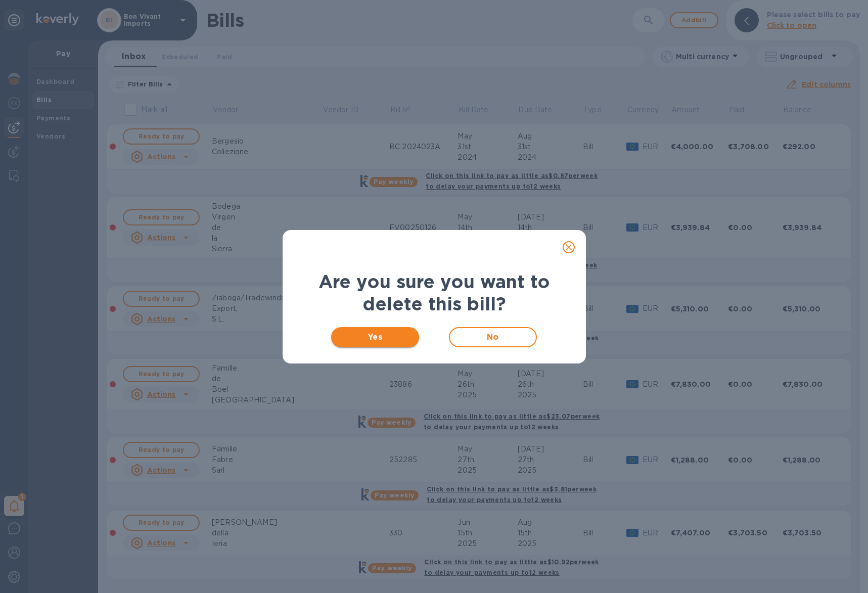 Image resolution: width=868 pixels, height=593 pixels. I want to click on span: No, so click(493, 337).